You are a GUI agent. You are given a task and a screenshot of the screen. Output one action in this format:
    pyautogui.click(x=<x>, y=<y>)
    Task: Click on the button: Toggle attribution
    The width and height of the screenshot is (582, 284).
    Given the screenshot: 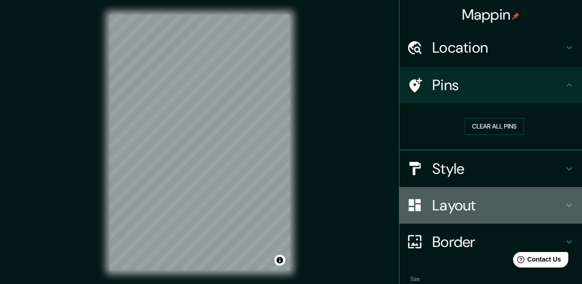 What is the action you would take?
    pyautogui.click(x=280, y=260)
    